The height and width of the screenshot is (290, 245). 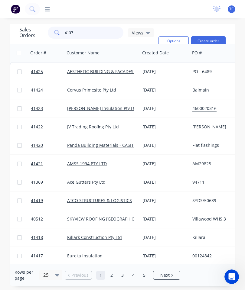 I want to click on a: 41417, so click(x=49, y=256).